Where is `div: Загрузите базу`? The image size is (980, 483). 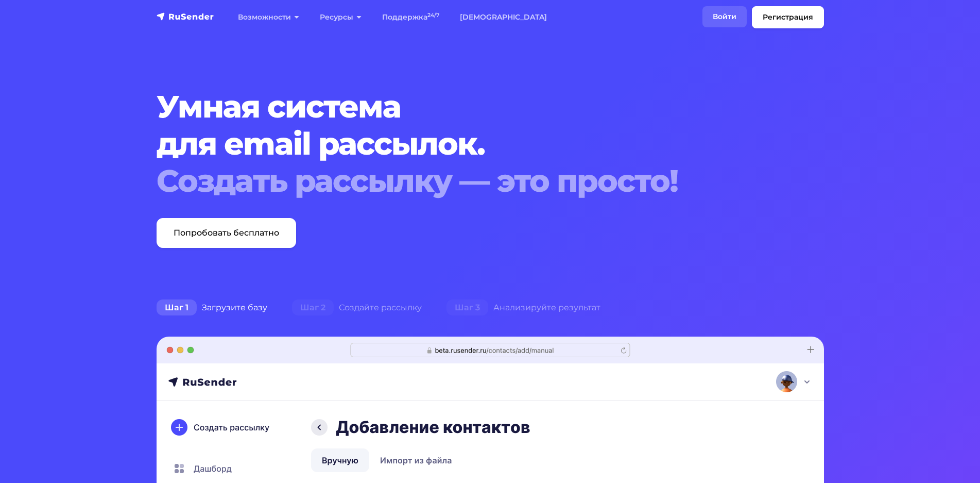 div: Загрузите базу is located at coordinates (212, 307).